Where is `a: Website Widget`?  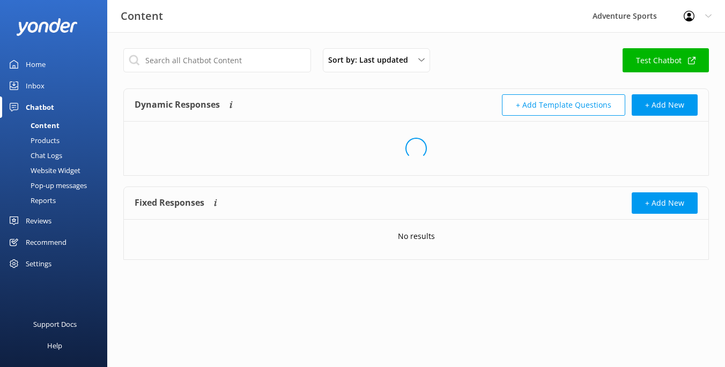
a: Website Widget is located at coordinates (57, 171).